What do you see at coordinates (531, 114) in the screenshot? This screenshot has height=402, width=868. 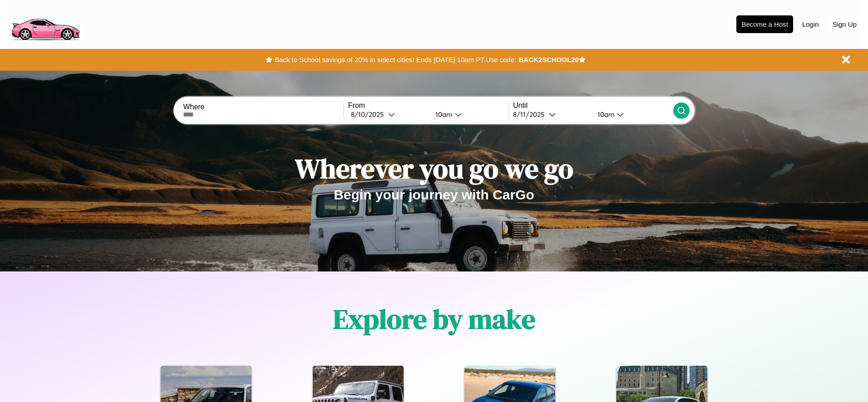 I see `div: 8 / 11 / 2025` at bounding box center [531, 114].